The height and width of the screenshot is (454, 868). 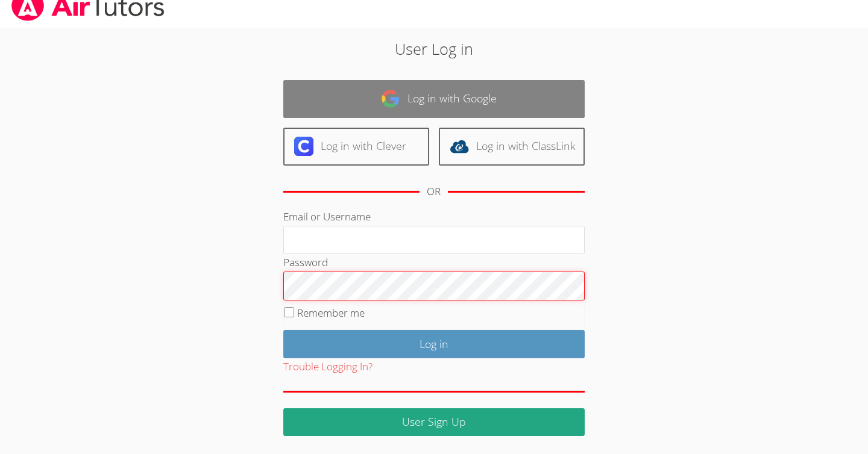 I want to click on img: google-logo-50288ca7cdecda66e5e0955fdab243c47b7ad437acaf1139b6f446037453330a.svg, so click(x=391, y=99).